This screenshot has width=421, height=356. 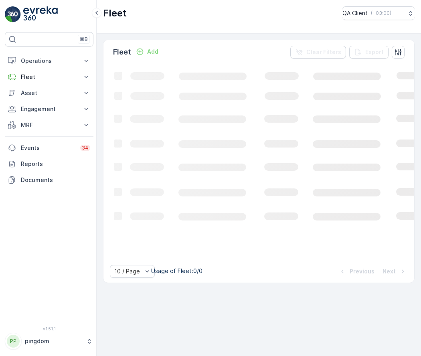 What do you see at coordinates (153, 52) in the screenshot?
I see `p: Add` at bounding box center [153, 52].